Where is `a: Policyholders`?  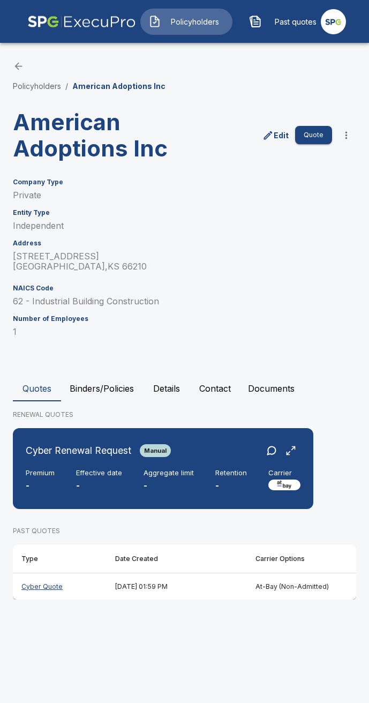 a: Policyholders is located at coordinates (37, 86).